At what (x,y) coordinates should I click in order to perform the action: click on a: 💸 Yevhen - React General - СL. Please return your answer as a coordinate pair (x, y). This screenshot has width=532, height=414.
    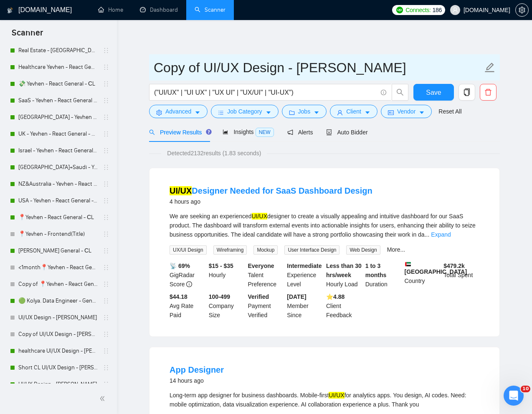
    Looking at the image, I should click on (58, 84).